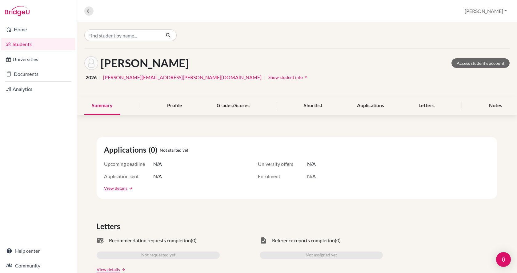 The height and width of the screenshot is (273, 517). What do you see at coordinates (495, 106) in the screenshot?
I see `div: Notes` at bounding box center [495, 106].